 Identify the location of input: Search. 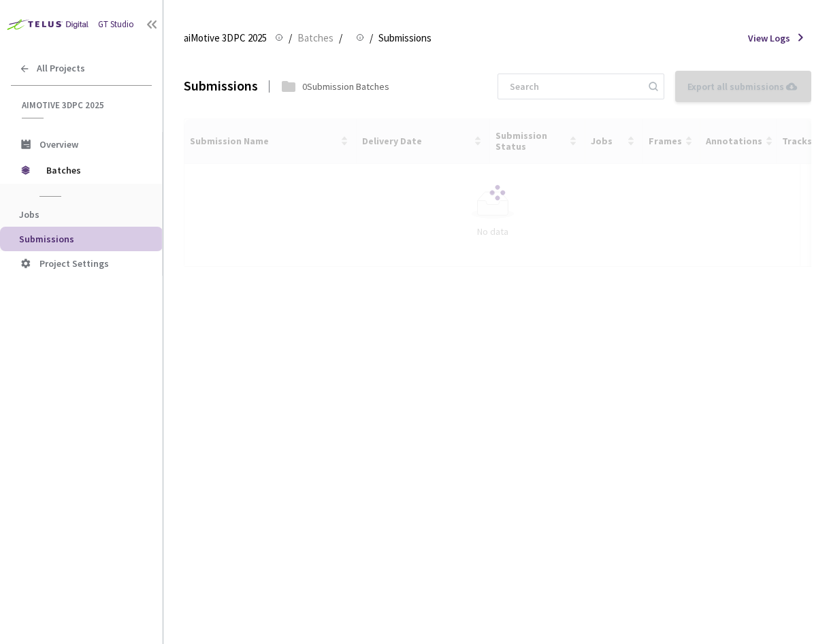
(574, 86).